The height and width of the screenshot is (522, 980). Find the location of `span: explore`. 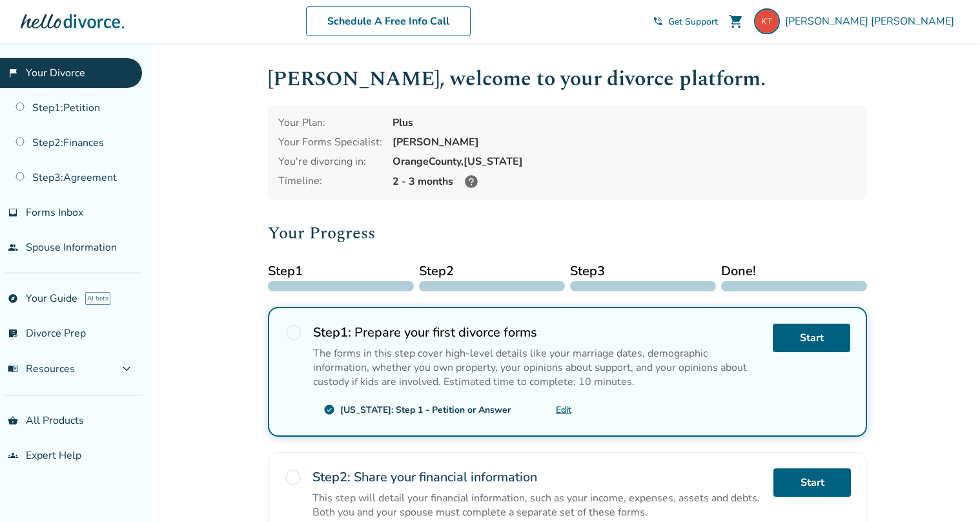

span: explore is located at coordinates (13, 299).